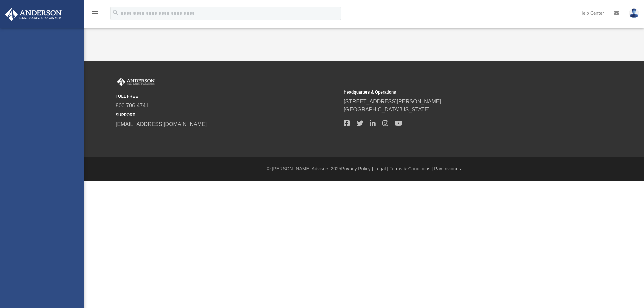 This screenshot has width=644, height=308. Describe the element at coordinates (633, 13) in the screenshot. I see `img: User Pic` at that location.